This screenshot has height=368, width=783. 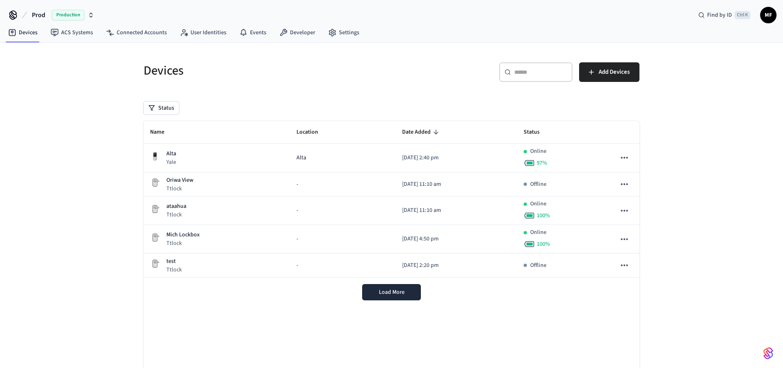 What do you see at coordinates (68, 15) in the screenshot?
I see `span: Production` at bounding box center [68, 15].